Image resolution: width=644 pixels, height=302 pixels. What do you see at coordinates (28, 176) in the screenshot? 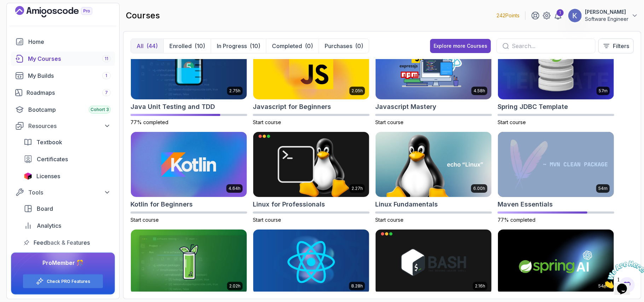
I see `img: jetbrains icon` at bounding box center [28, 176].